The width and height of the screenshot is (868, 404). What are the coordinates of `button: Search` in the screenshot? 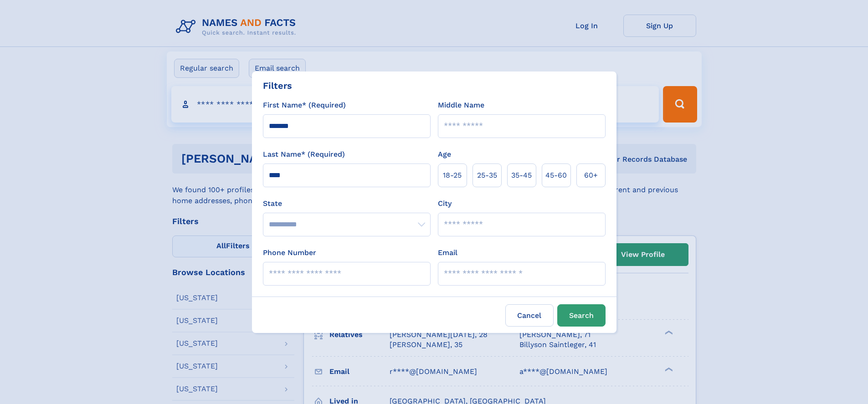 It's located at (581, 315).